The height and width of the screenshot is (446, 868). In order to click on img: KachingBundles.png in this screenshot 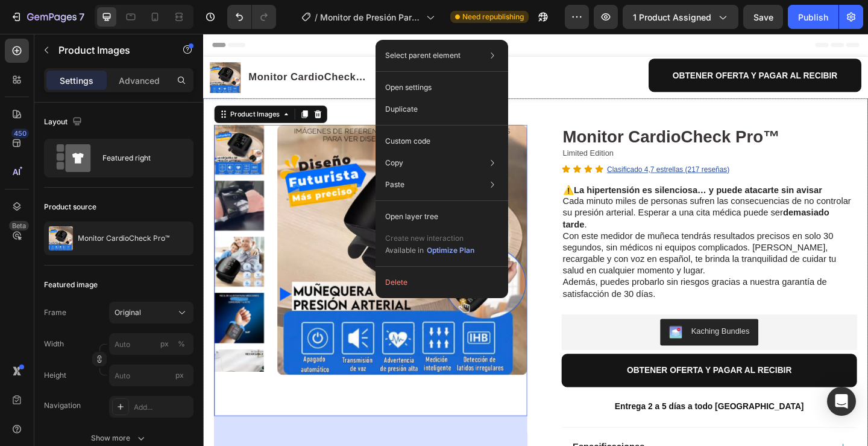, I will do `click(514, 325)`.